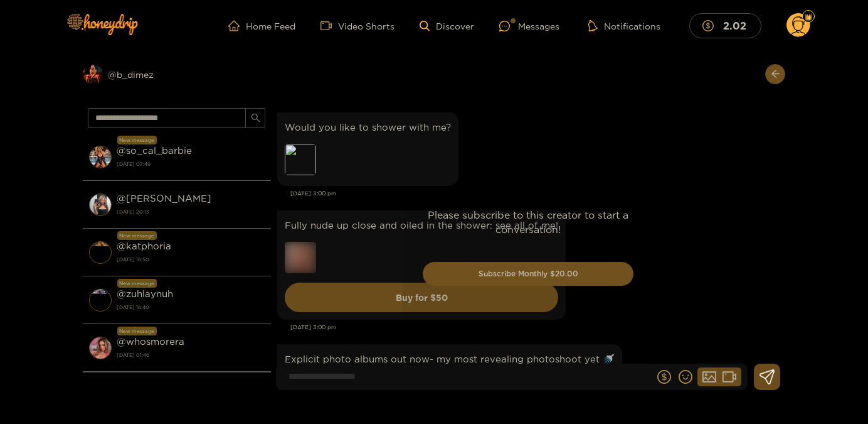 This screenshot has height=424, width=868. I want to click on img: Fan Level, so click(808, 17).